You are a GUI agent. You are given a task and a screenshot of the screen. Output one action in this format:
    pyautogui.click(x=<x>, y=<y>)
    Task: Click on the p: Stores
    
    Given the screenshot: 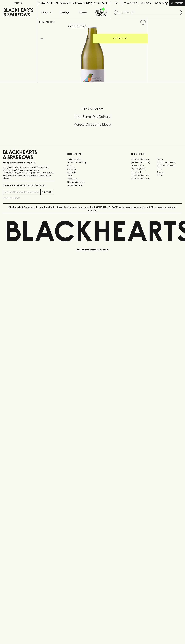 What is the action you would take?
    pyautogui.click(x=83, y=12)
    